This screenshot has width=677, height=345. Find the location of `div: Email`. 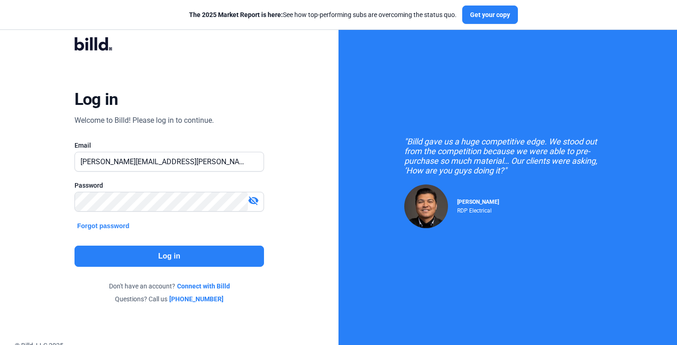

div: Email is located at coordinates (169, 145).